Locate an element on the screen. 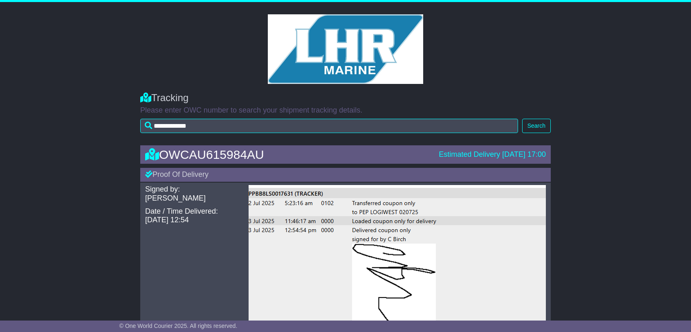  div: Tracking is located at coordinates (346, 98).